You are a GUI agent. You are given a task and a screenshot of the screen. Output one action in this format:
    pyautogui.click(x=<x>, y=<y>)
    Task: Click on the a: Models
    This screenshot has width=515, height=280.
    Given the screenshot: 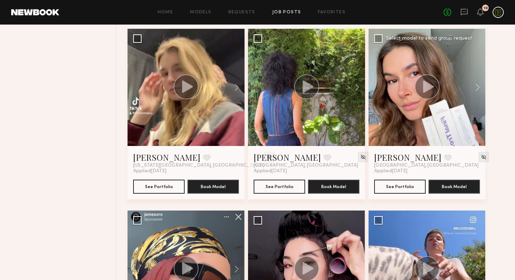 What is the action you would take?
    pyautogui.click(x=201, y=12)
    